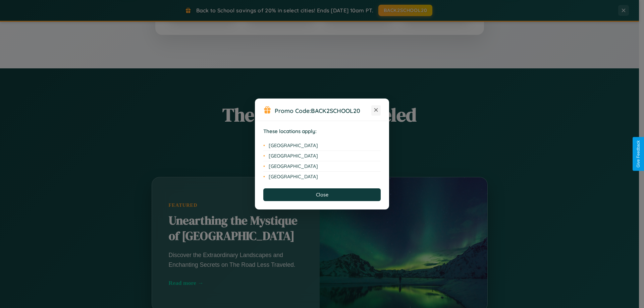 Image resolution: width=644 pixels, height=308 pixels. I want to click on strong: These locations apply:, so click(290, 131).